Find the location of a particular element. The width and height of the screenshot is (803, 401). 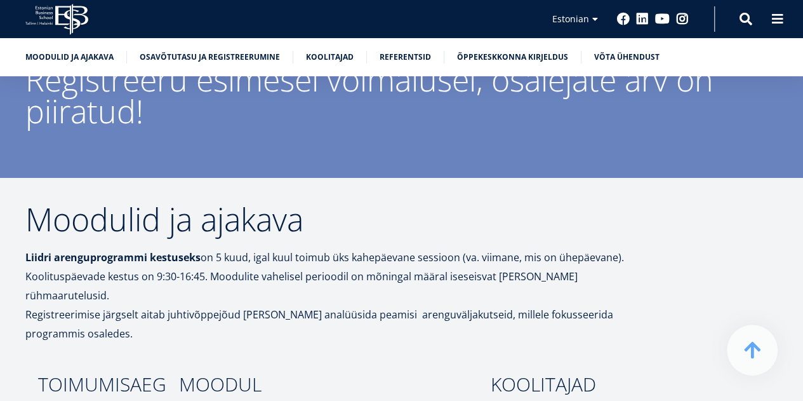

h2: Moodulid ja ajakava is located at coordinates (327, 219).